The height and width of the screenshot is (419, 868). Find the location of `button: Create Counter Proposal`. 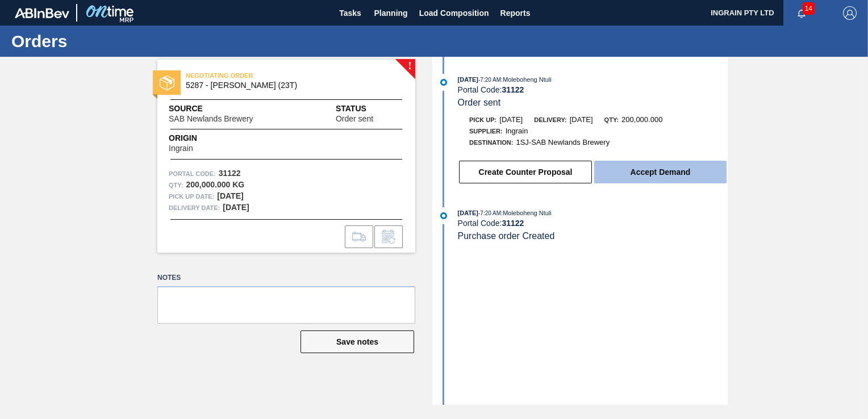

button: Create Counter Proposal is located at coordinates (525, 172).